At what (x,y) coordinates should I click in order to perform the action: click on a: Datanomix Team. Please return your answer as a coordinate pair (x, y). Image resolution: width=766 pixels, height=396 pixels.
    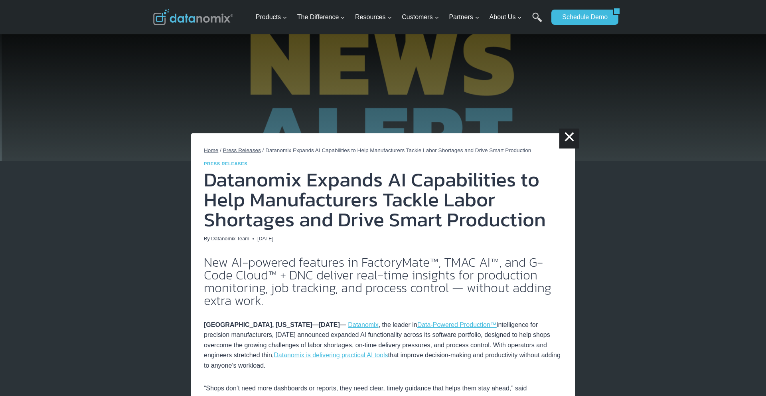
    Looking at the image, I should click on (230, 238).